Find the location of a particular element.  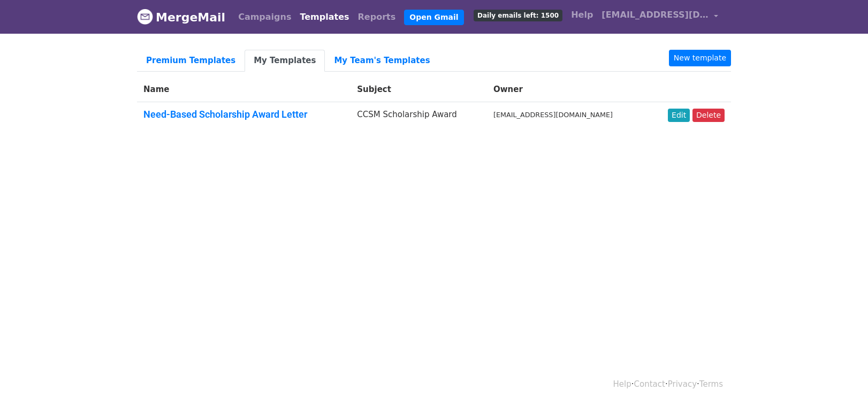

a: My Templates is located at coordinates (285, 60).